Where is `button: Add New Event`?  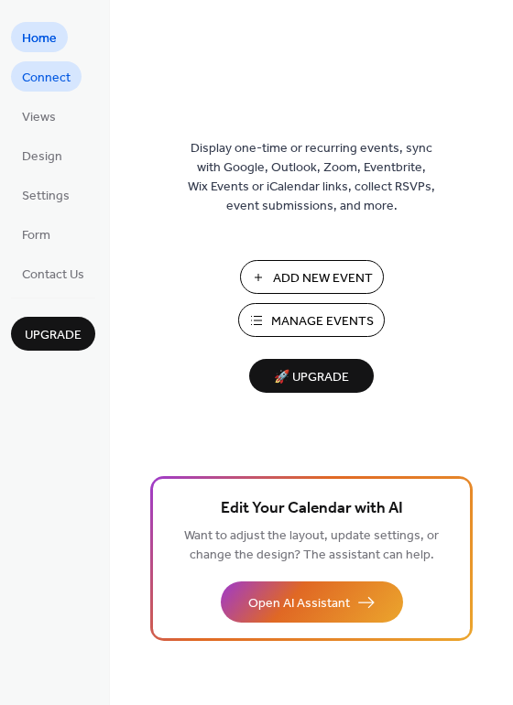 button: Add New Event is located at coordinates (311, 277).